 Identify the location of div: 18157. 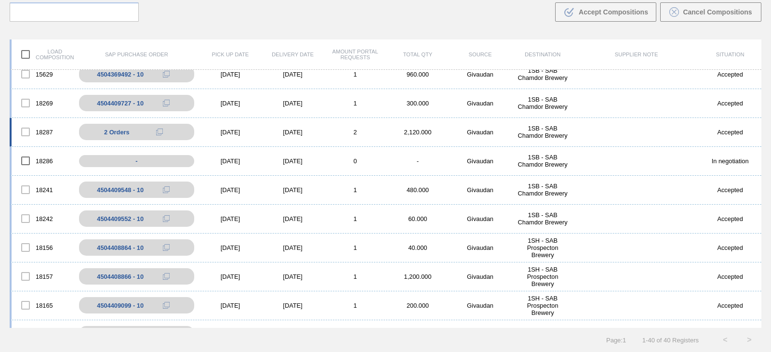
(43, 277).